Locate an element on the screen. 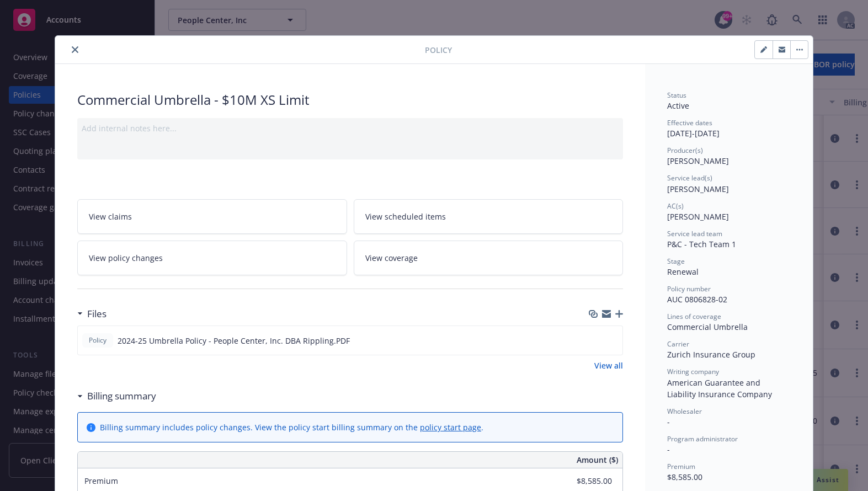  div: Commercial Umbrella is located at coordinates (729, 327).